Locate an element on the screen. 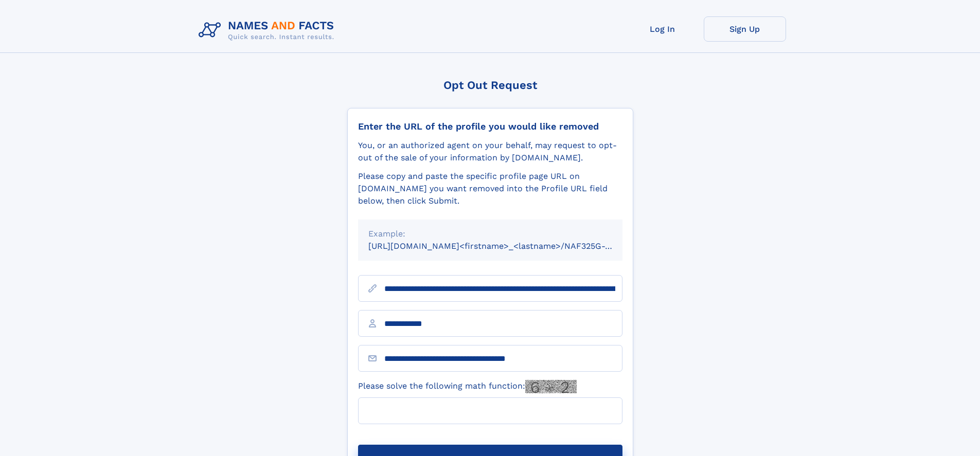  div: You, or an authorized agent on your behalf, may request to opt-out of the sale of your informatio... is located at coordinates (490, 151).